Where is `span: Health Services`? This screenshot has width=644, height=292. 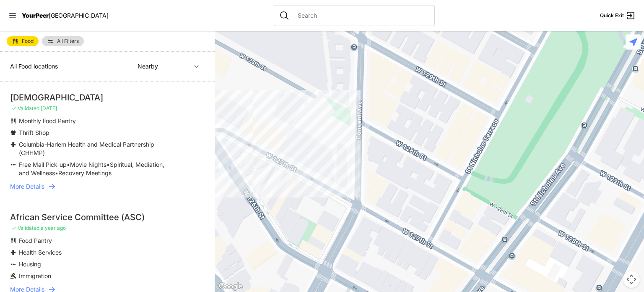 span: Health Services is located at coordinates (40, 252).